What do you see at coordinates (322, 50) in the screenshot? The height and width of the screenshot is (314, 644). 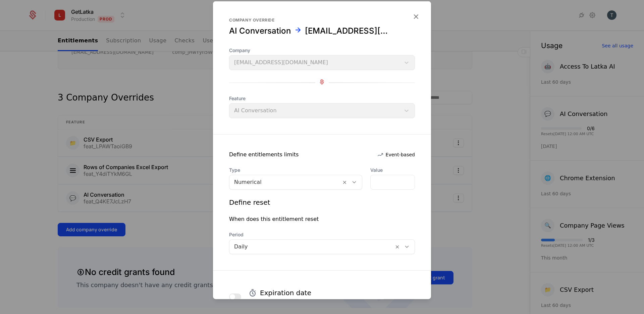 I see `span: Company` at bounding box center [322, 50].